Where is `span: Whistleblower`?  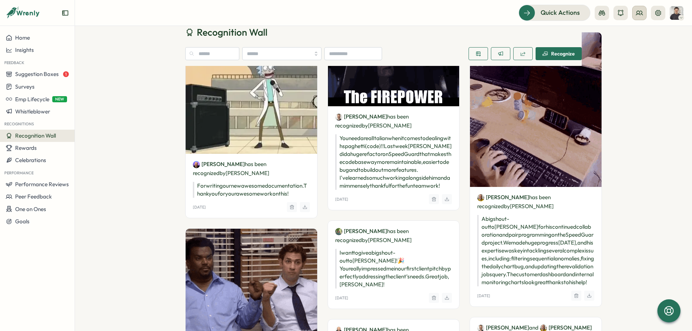 span: Whistleblower is located at coordinates (32, 111).